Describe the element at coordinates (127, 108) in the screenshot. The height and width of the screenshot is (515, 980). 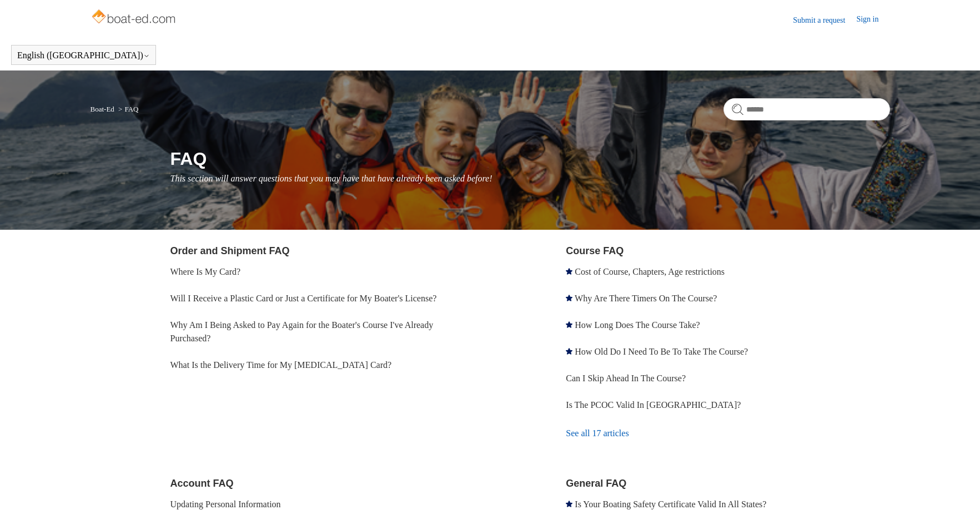
I see `li: FAQ` at that location.